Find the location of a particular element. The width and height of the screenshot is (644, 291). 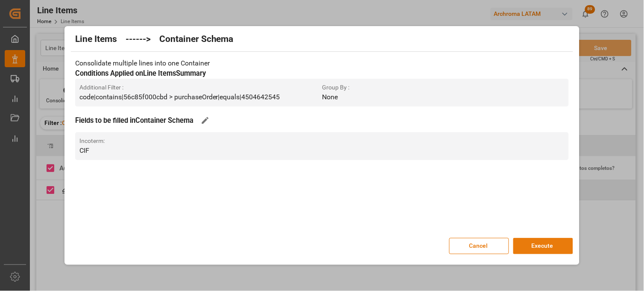

span: Additional Filter : is located at coordinates (201, 87).